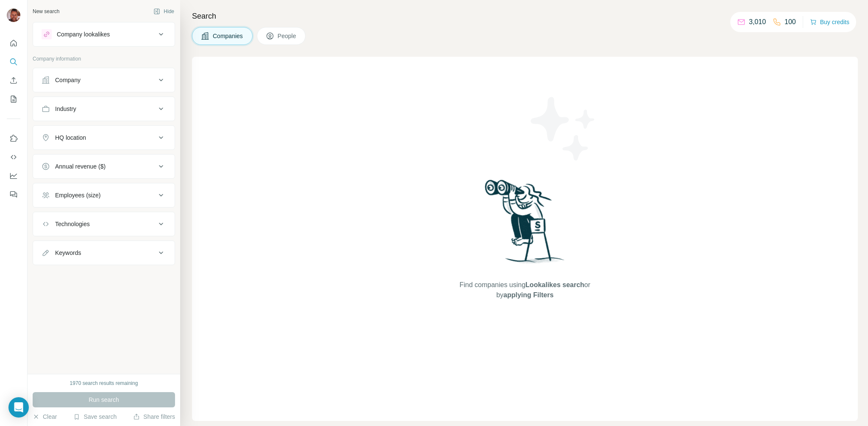 The image size is (868, 426). Describe the element at coordinates (14, 81) in the screenshot. I see `button: Enrich CSV` at that location.